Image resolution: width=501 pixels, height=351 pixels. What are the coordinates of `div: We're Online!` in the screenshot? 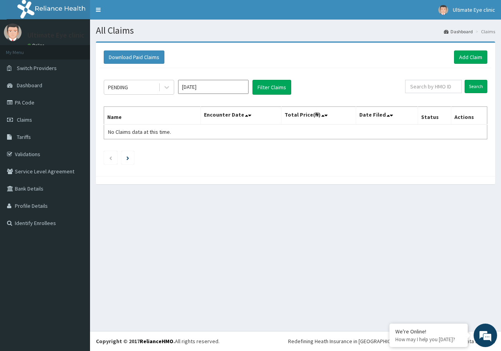 It's located at (429, 332).